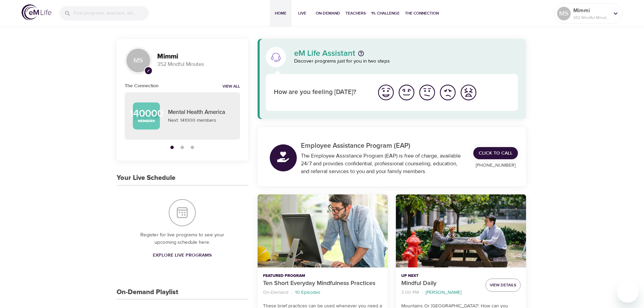  What do you see at coordinates (146, 121) in the screenshot?
I see `p: Members` at bounding box center [146, 121].